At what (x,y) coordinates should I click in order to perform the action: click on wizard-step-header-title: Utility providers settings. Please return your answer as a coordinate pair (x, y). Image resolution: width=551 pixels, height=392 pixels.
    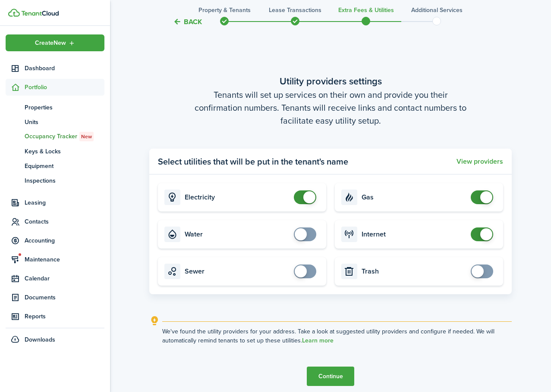
    Looking at the image, I should click on (330, 81).